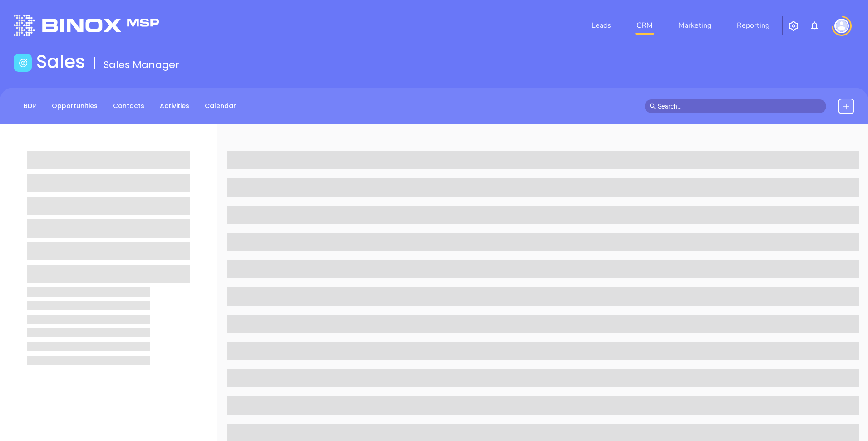  Describe the element at coordinates (601, 25) in the screenshot. I see `a: Leads` at that location.